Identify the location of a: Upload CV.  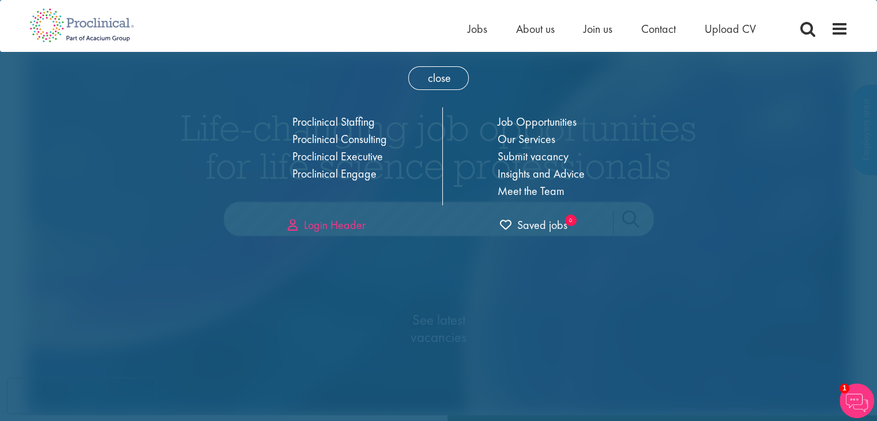
(730, 29).